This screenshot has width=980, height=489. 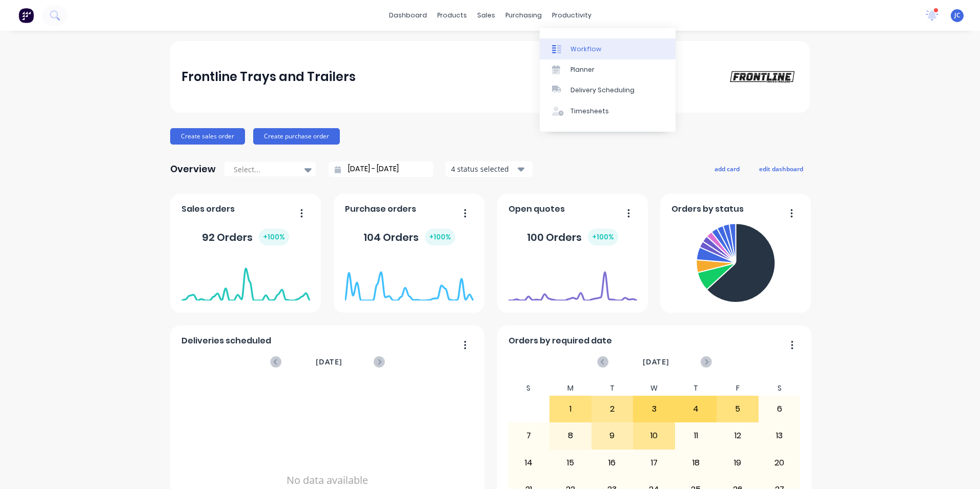 I want to click on span: Purchase orders, so click(x=380, y=209).